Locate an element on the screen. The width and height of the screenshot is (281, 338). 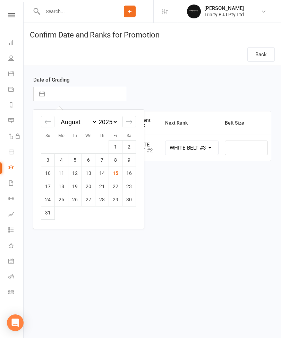
div: Calendar is located at coordinates (89, 169).